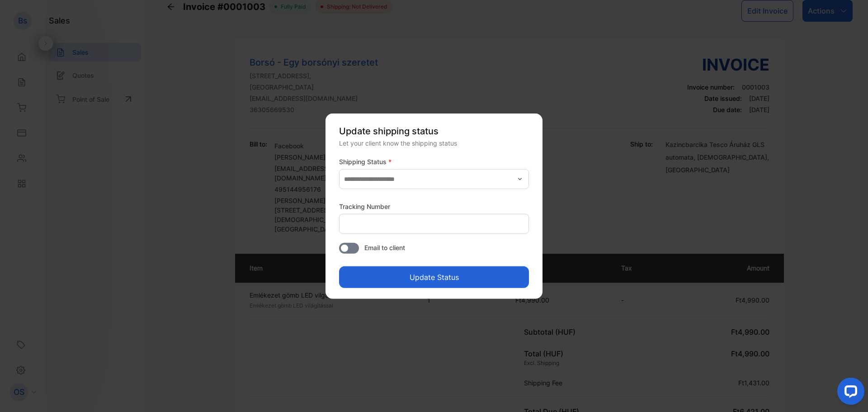 The width and height of the screenshot is (868, 412). I want to click on span: Email to client, so click(385, 247).